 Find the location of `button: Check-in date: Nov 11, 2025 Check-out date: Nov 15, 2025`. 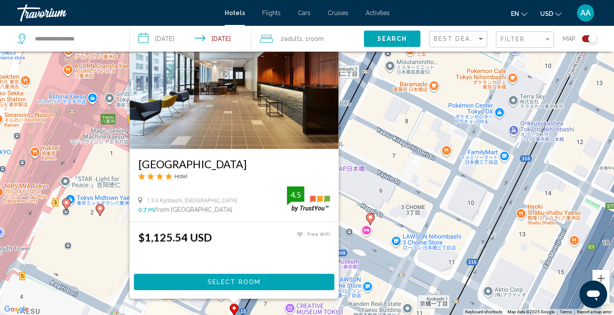

button: Check-in date: Nov 11, 2025 Check-out date: Nov 15, 2025 is located at coordinates (190, 39).